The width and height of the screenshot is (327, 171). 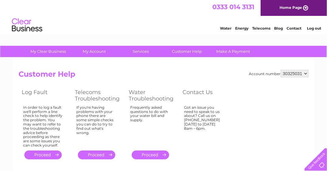 I want to click on th: Telecoms Troubleshooting, so click(x=99, y=95).